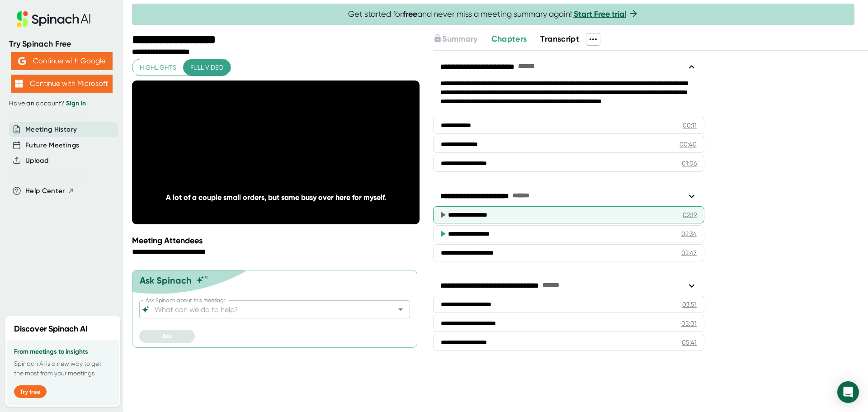 The image size is (868, 412). I want to click on button: Upload, so click(37, 161).